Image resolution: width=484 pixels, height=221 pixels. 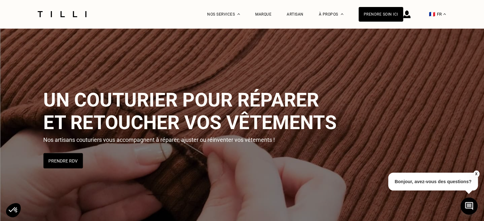 I want to click on p: Nos artisans couturiers vous accompagnent à réparer, ajuster ou réinventer vos vêtements !, so click(x=161, y=140).